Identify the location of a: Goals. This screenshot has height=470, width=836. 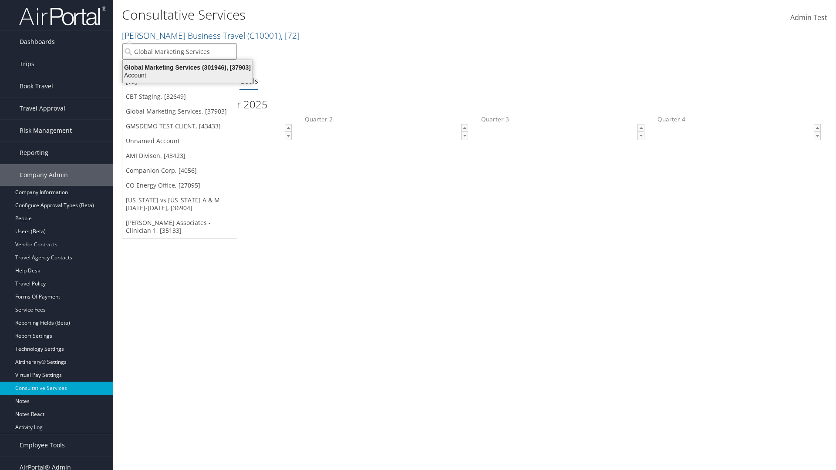
(249, 81).